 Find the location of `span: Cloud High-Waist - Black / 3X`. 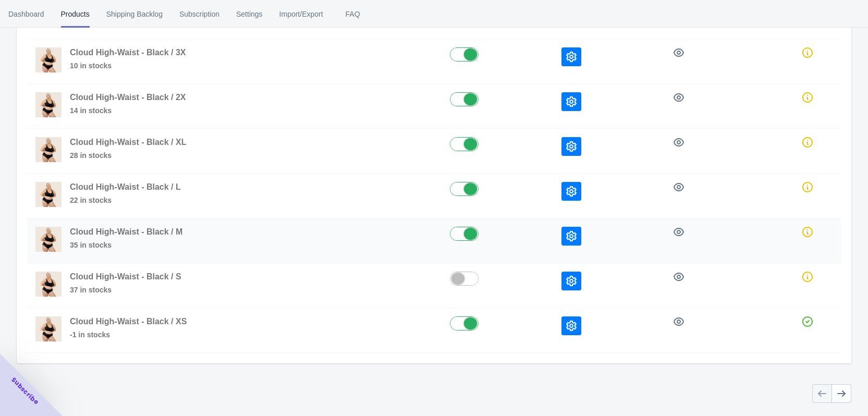

span: Cloud High-Waist - Black / 3X is located at coordinates (128, 52).